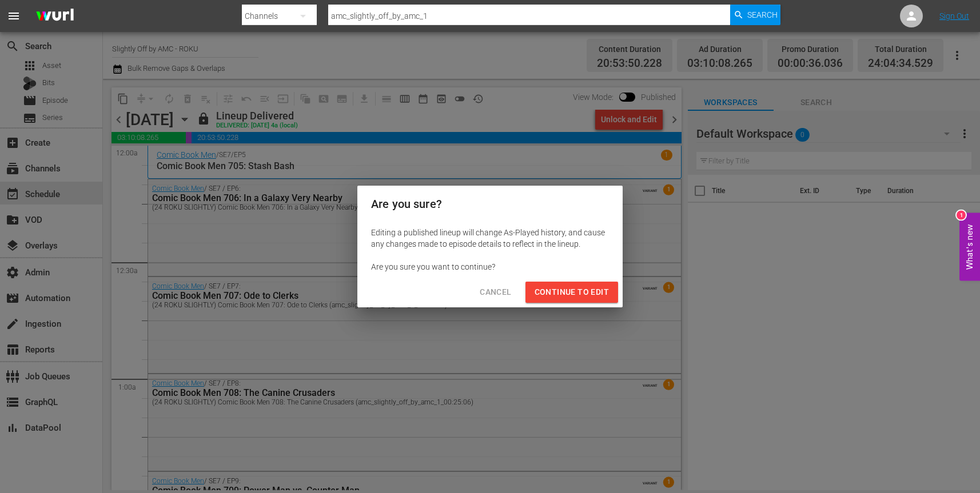  What do you see at coordinates (572, 292) in the screenshot?
I see `button: Continue to Edit` at bounding box center [572, 292].